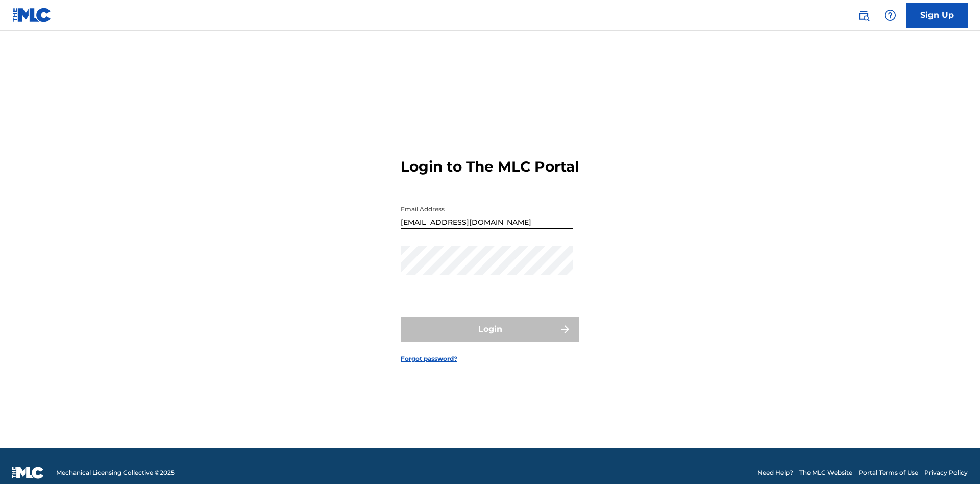 This screenshot has height=484, width=980. I want to click on img: logo, so click(28, 472).